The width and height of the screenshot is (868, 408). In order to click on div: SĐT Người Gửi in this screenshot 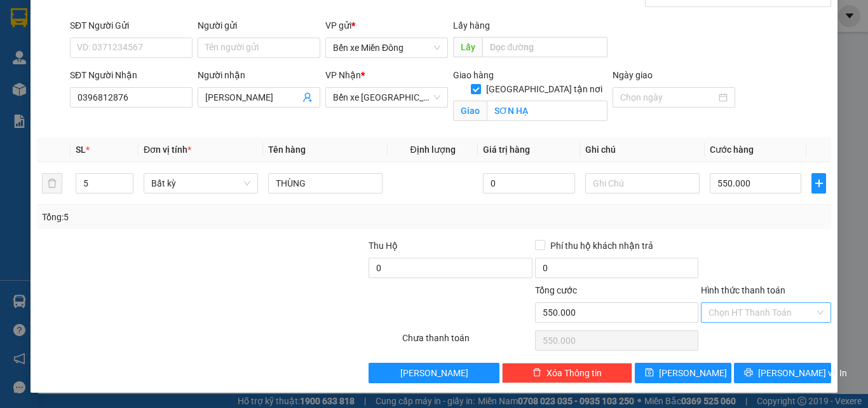, I will do `click(131, 25)`.